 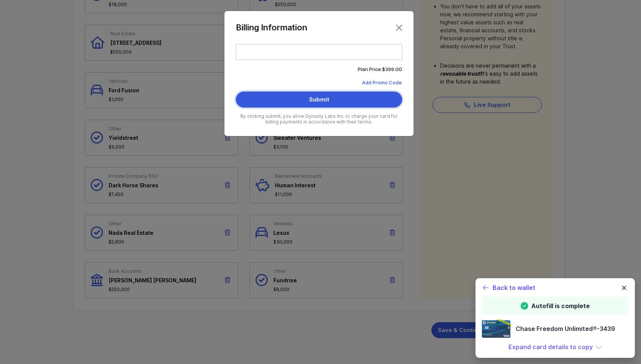 I want to click on button: Close, so click(x=400, y=27).